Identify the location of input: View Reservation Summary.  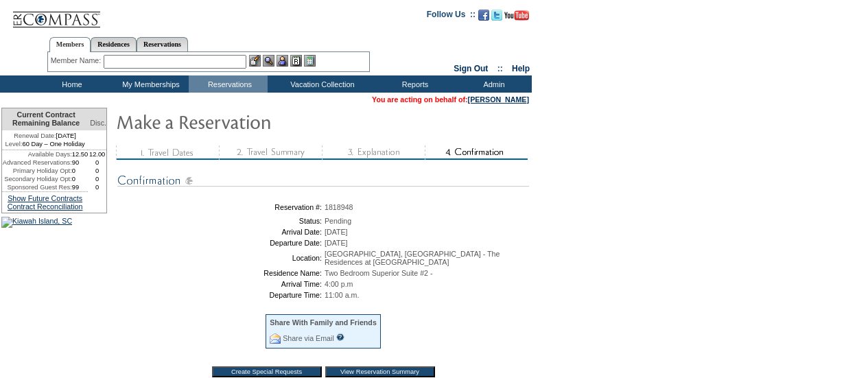
(380, 372).